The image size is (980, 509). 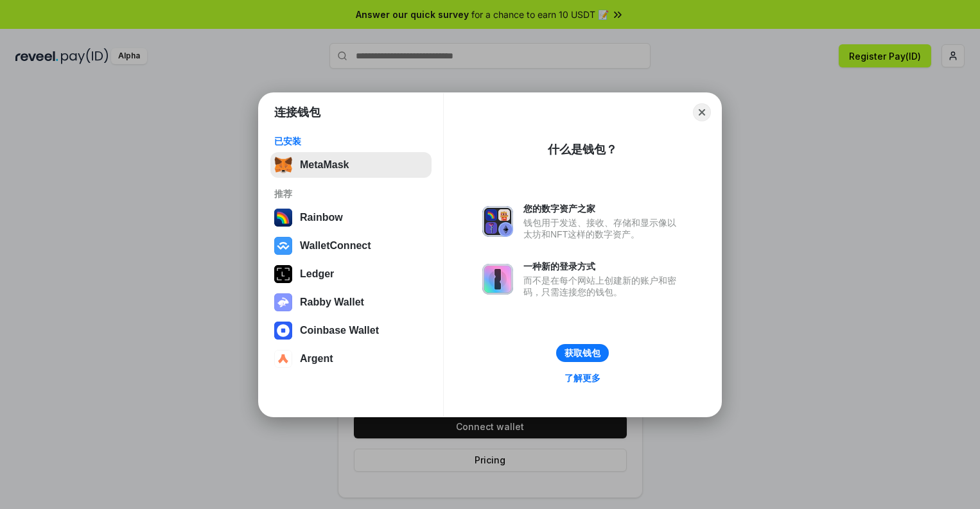 What do you see at coordinates (351, 246) in the screenshot?
I see `button: WalletConnect` at bounding box center [351, 246].